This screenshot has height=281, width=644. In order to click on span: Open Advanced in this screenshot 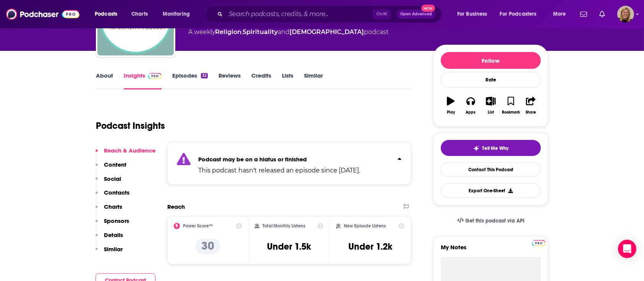, I will do `click(416, 14)`.